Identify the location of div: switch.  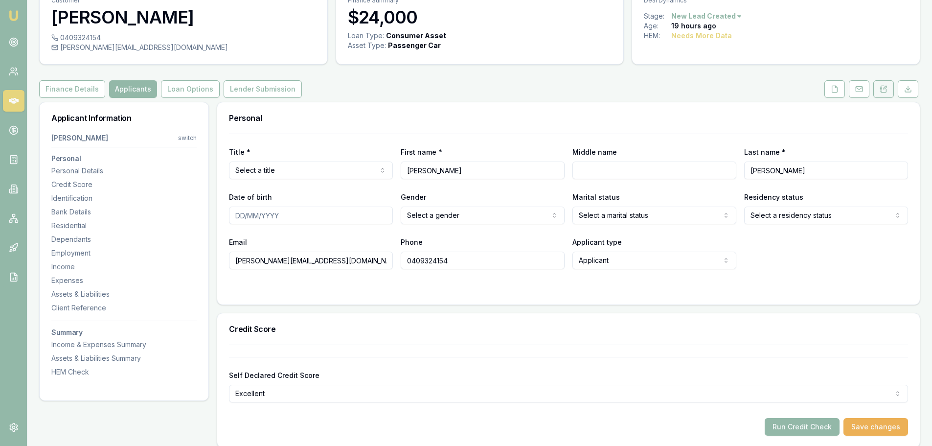
(187, 138).